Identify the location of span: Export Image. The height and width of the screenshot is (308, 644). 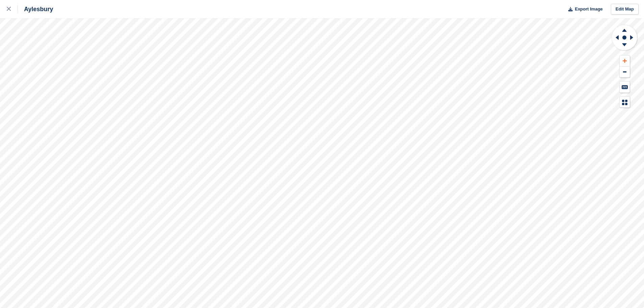
(588, 9).